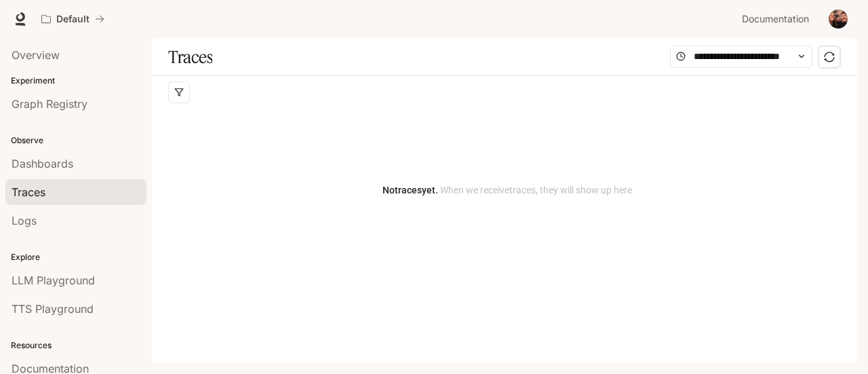  I want to click on h1: Traces, so click(190, 57).